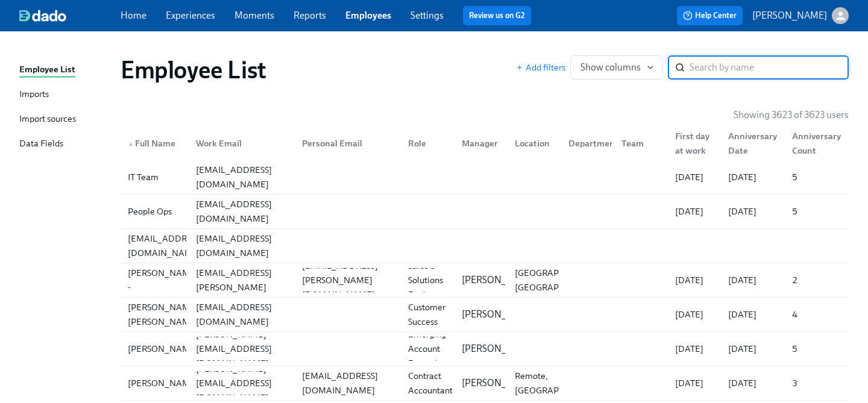  What do you see at coordinates (190, 15) in the screenshot?
I see `a: Experiences` at bounding box center [190, 15].